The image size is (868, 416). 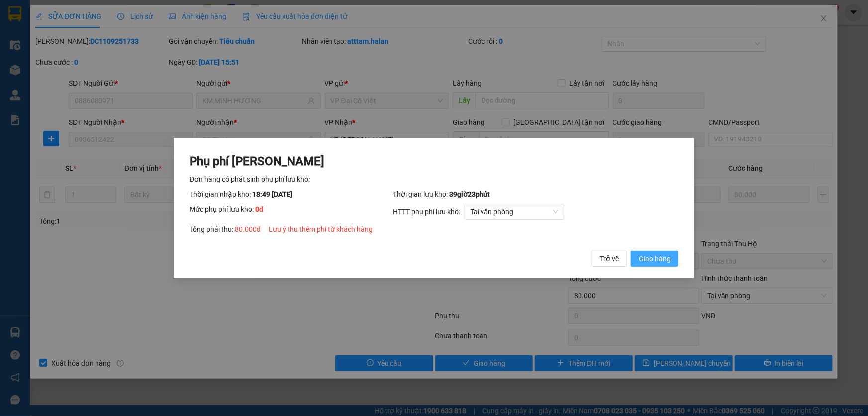 What do you see at coordinates (434, 179) in the screenshot?
I see `div: Đơn hàng có phát sinh phụ phí lưu kho:` at bounding box center [434, 179].